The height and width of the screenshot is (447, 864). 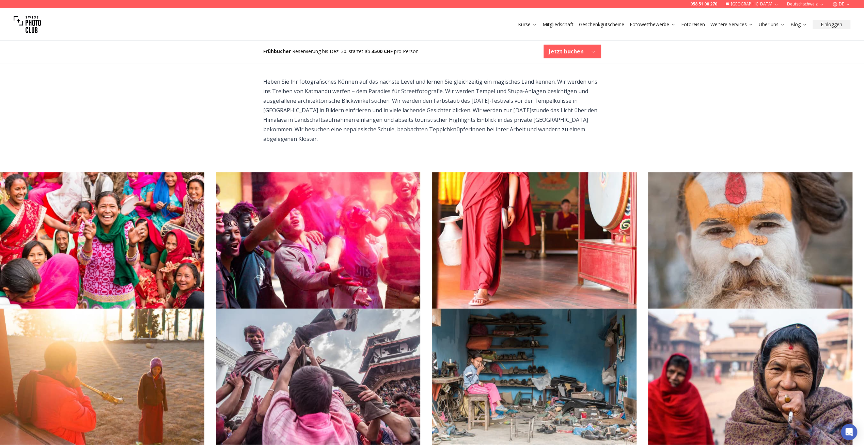 What do you see at coordinates (798, 25) in the screenshot?
I see `a: Blog` at bounding box center [798, 25].